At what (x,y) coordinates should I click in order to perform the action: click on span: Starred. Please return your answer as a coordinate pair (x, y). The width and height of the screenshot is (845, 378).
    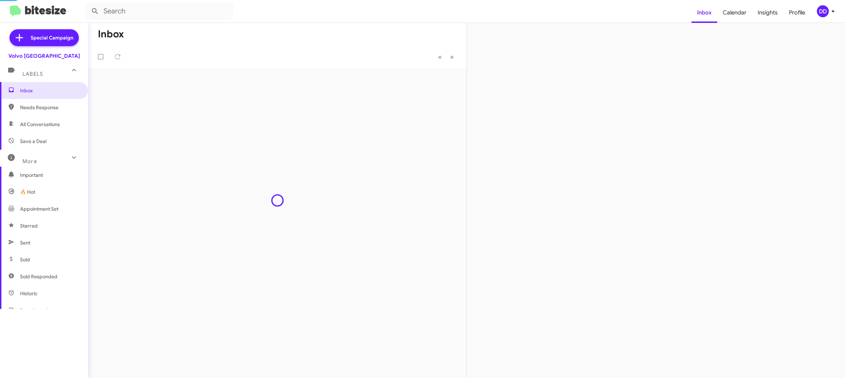
    Looking at the image, I should click on (29, 226).